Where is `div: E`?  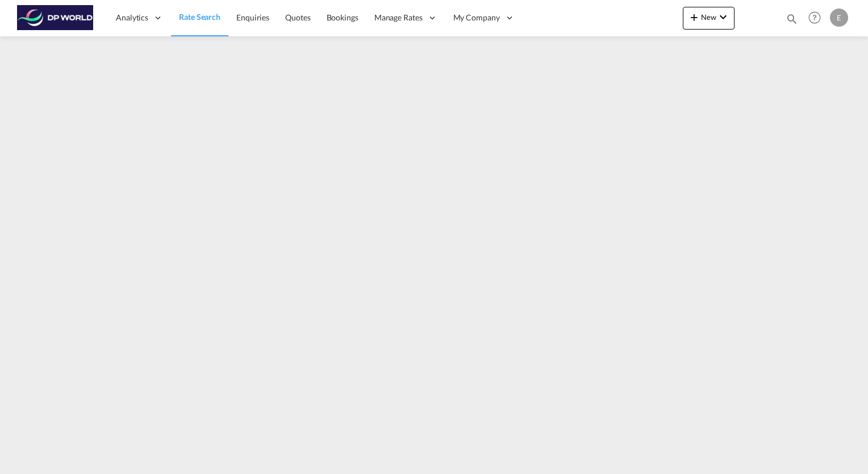
div: E is located at coordinates (839, 18).